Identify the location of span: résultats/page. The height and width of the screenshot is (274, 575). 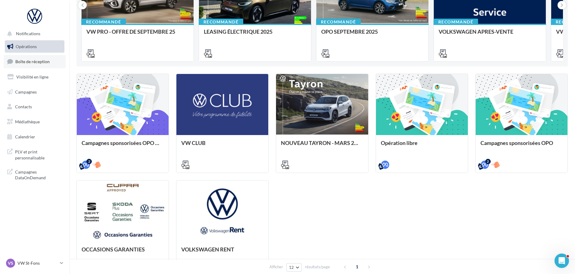
(317, 267).